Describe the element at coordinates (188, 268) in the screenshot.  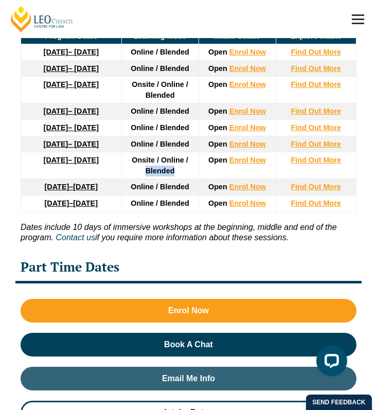
I see `div: Part Time Dates` at that location.